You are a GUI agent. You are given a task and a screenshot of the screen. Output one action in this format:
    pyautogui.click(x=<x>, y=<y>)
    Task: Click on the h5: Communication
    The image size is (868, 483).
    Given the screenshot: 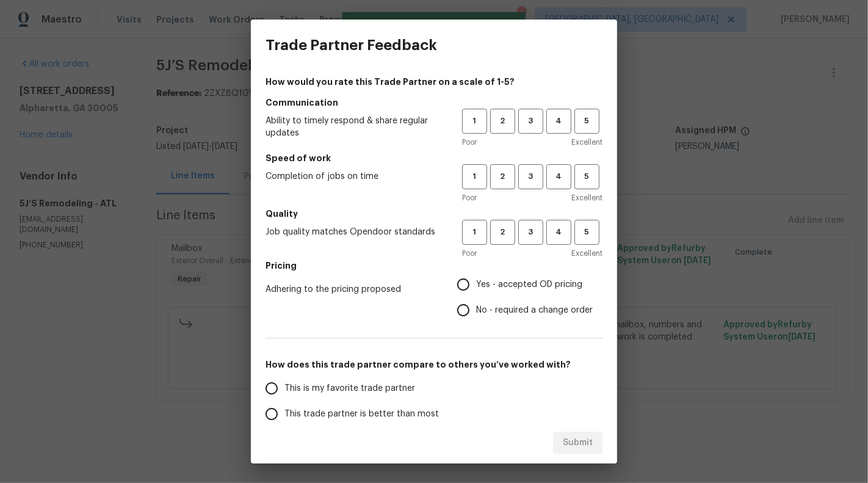 What is the action you would take?
    pyautogui.click(x=434, y=103)
    